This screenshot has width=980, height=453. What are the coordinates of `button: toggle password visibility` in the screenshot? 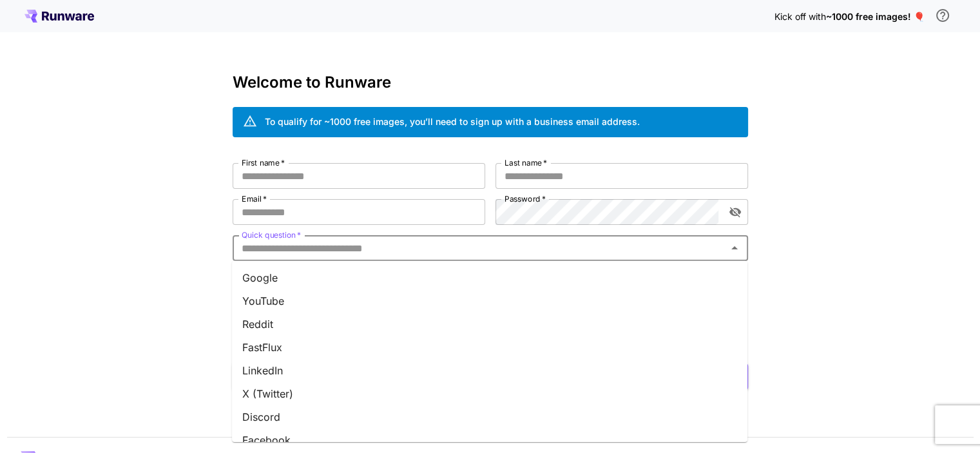 It's located at (735, 212).